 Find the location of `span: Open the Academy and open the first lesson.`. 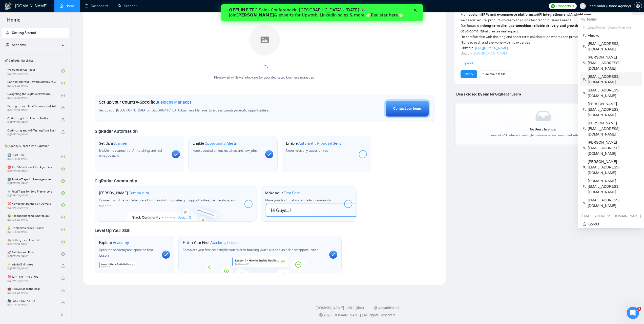

span: Open the Academy and open the first lesson. is located at coordinates (126, 252).